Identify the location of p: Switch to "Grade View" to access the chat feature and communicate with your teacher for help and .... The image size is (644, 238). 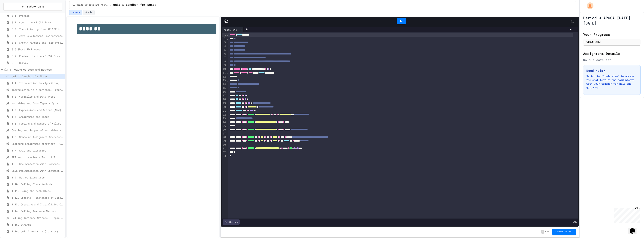
(612, 82).